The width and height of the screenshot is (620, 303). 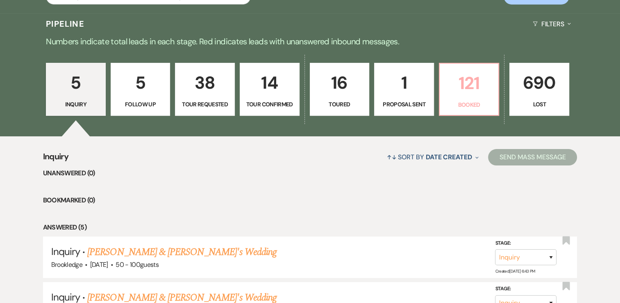 What do you see at coordinates (340, 82) in the screenshot?
I see `p: 16` at bounding box center [340, 82].